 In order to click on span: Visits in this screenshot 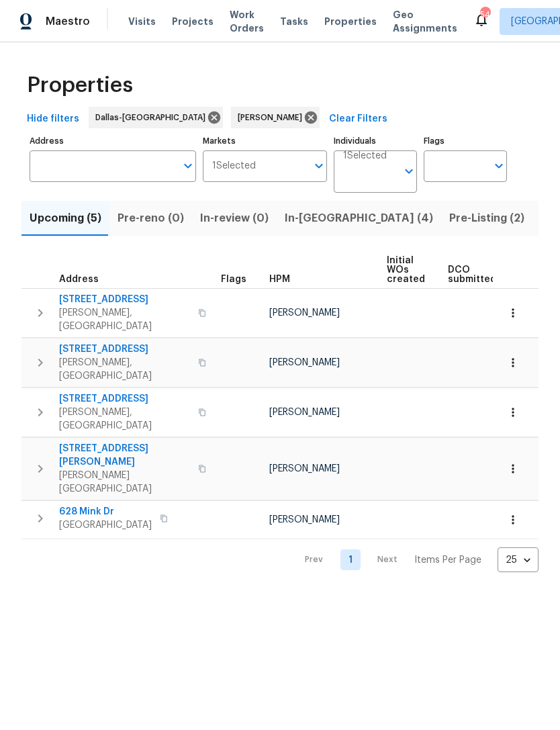, I will do `click(141, 21)`.